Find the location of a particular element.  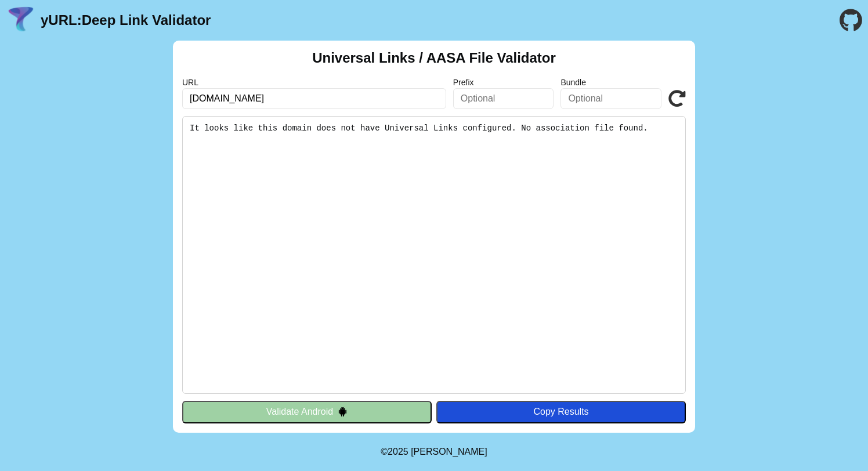

label: Prefix is located at coordinates (504, 83).